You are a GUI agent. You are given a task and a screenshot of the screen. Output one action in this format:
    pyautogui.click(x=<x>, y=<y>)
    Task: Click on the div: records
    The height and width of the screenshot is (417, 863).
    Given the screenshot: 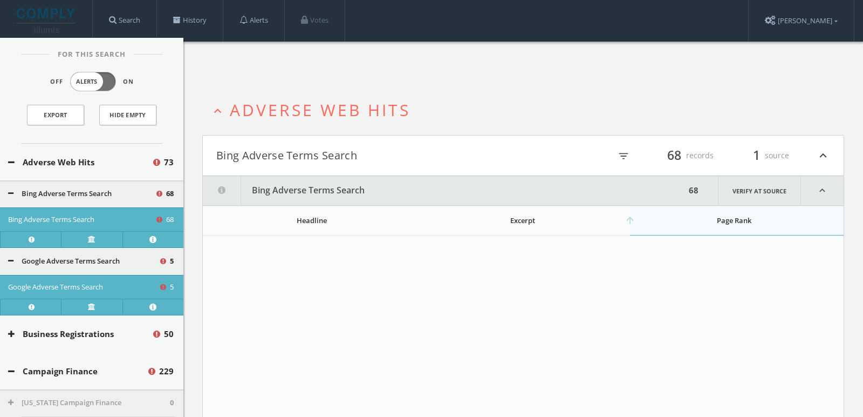 What is the action you would take?
    pyautogui.click(x=682, y=155)
    